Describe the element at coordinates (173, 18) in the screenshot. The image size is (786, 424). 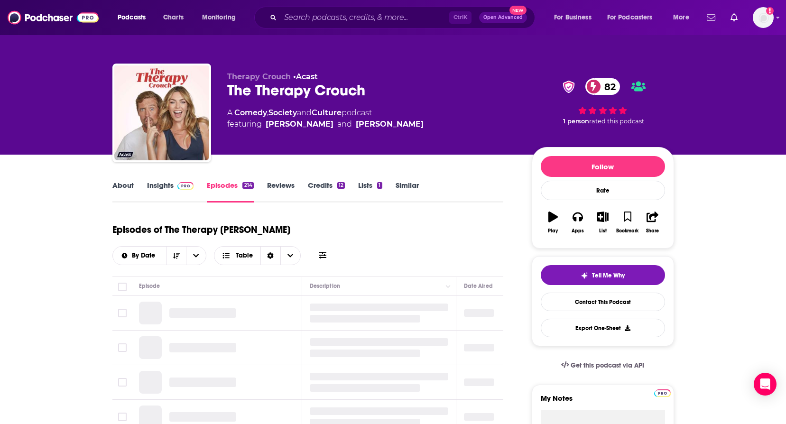
I see `span: Charts` at that location.